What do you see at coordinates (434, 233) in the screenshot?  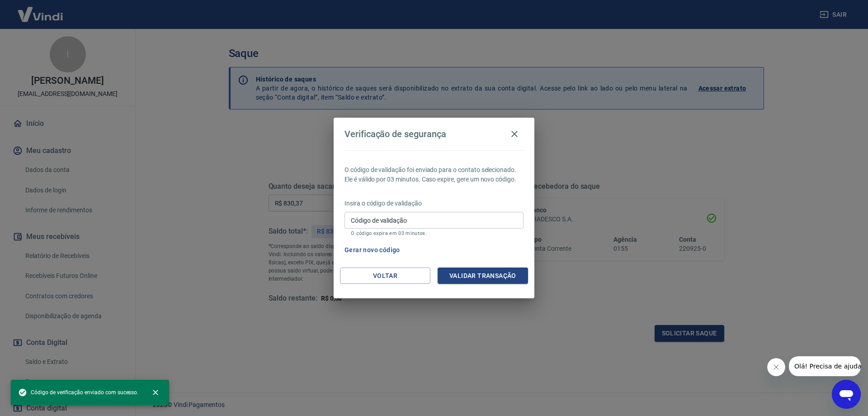 I see `p: O código expira em 03 minutos.` at bounding box center [434, 233].